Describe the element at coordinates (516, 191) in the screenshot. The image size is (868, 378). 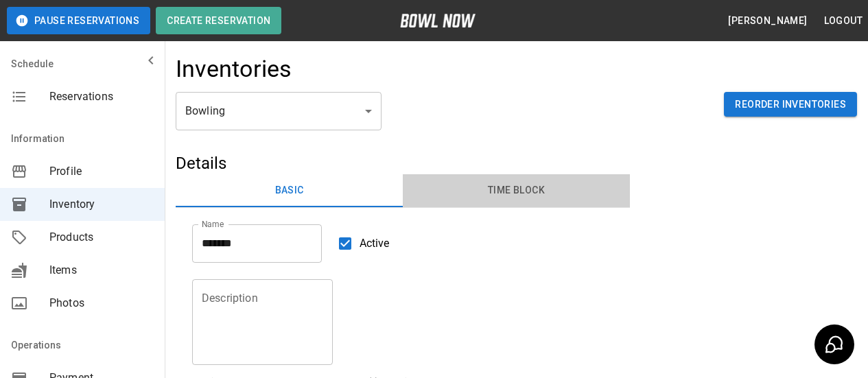
I see `button: Time Block` at that location.